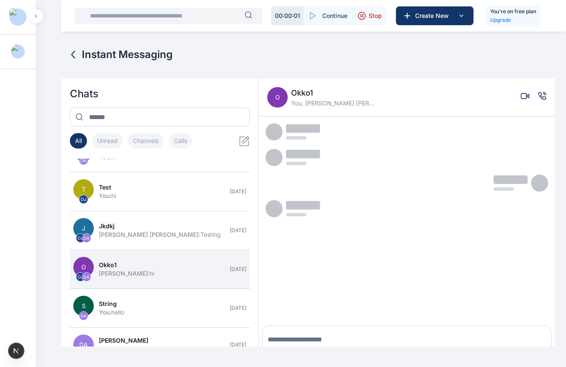 This screenshot has height=367, width=566. I want to click on img: Profile, so click(18, 52).